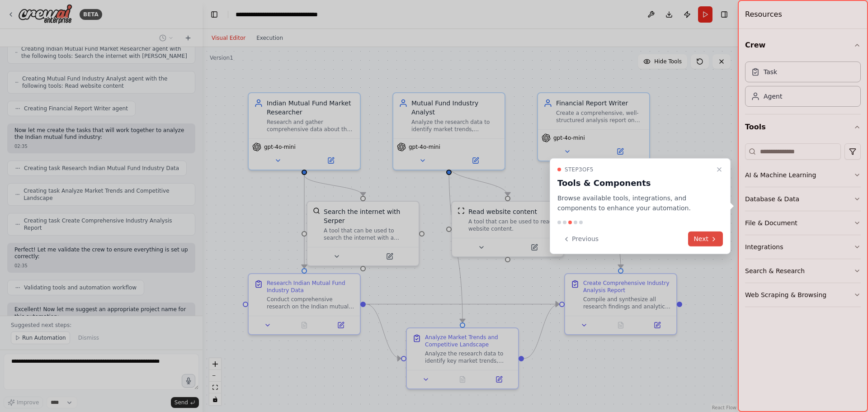 This screenshot has width=868, height=412. Describe the element at coordinates (719, 169) in the screenshot. I see `button: Close walkthrough` at that location.